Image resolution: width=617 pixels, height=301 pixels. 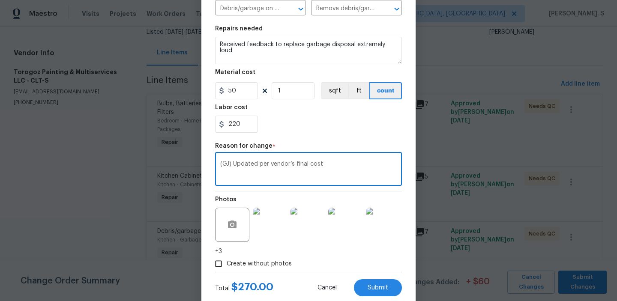 What do you see at coordinates (231, 108) in the screenshot?
I see `h5: Labor cost` at bounding box center [231, 108].